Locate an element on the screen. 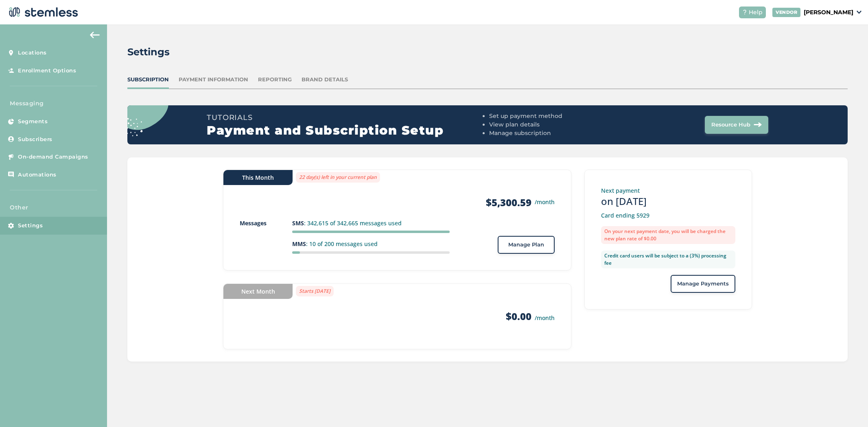 The height and width of the screenshot is (427, 868). li: Set up payment method is located at coordinates (558, 116).